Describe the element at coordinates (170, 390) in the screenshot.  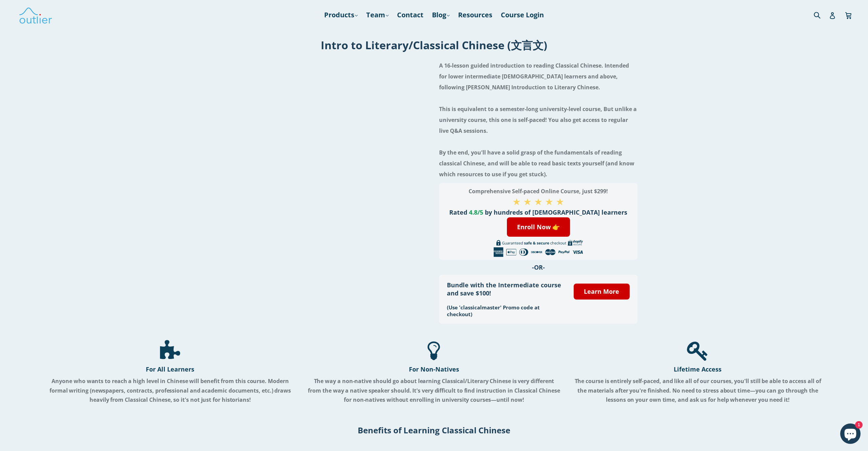
I see `span: Anyone who wants to reach a high level in Chinese will benefit from this course. Modern formal wr...` at that location.